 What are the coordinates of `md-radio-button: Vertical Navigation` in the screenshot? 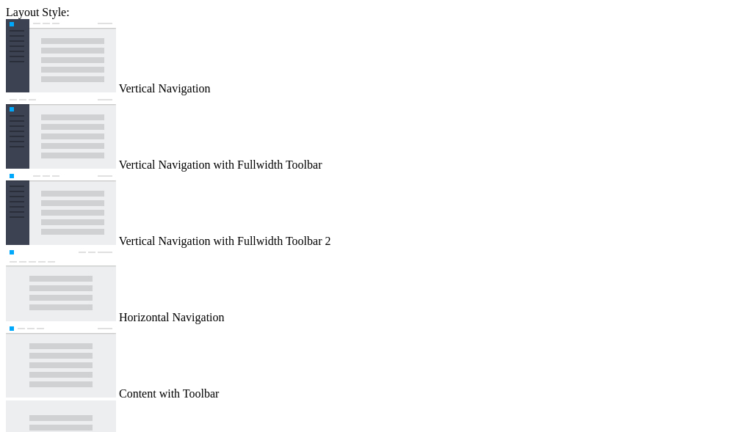 It's located at (376, 57).